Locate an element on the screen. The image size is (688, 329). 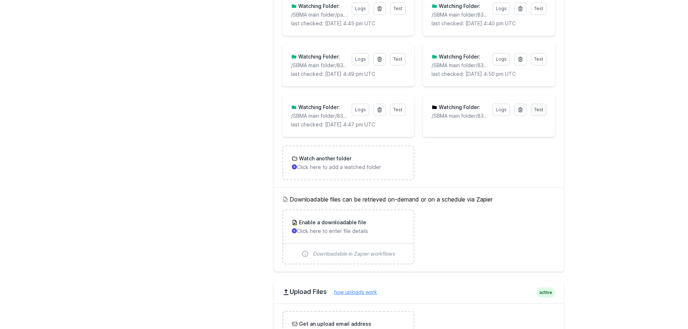
span: Downloadable in Zapier workflows is located at coordinates (354, 254).